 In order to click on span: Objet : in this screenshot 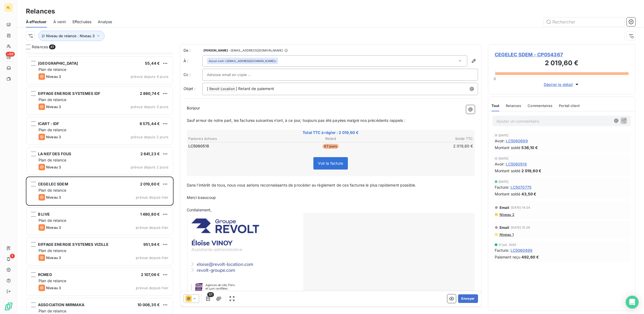, I will do `click(189, 88)`.